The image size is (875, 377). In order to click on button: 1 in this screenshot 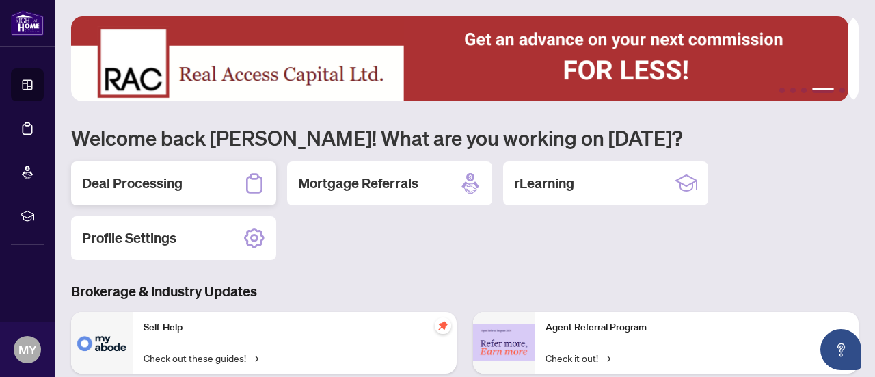, I will do `click(782, 90)`.